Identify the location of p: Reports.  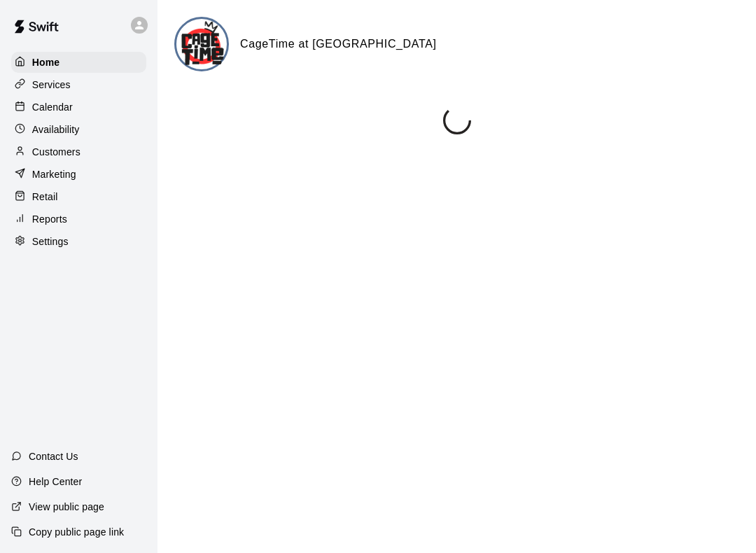
(49, 219).